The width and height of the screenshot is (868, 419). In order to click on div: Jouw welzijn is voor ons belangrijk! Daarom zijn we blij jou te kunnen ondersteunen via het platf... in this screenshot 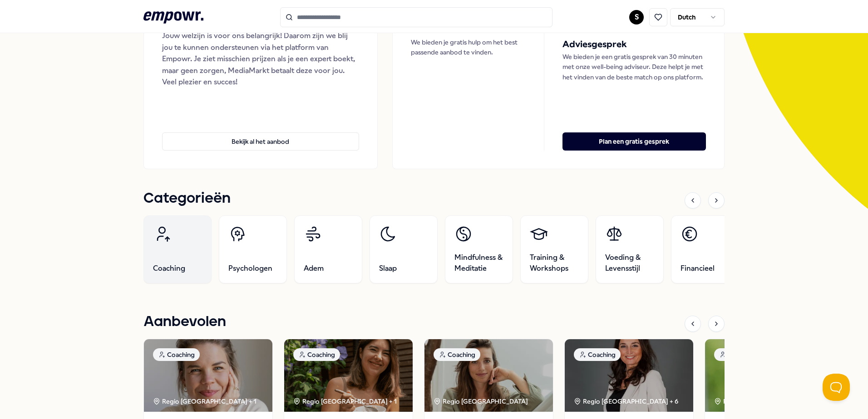, I will do `click(260, 59)`.